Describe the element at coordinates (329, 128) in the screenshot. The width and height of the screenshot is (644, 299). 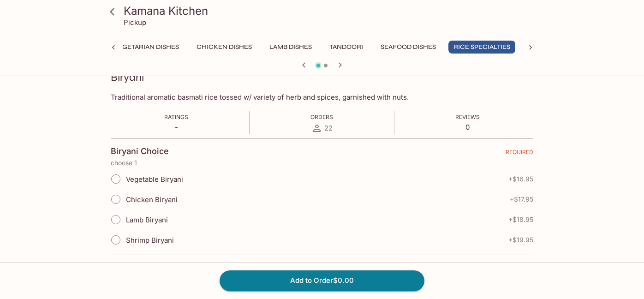
I see `span: 22` at that location.